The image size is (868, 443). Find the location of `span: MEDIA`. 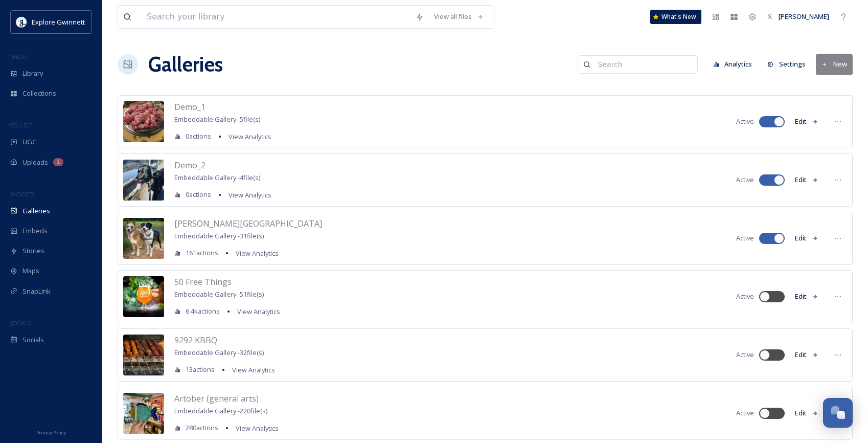

span: MEDIA is located at coordinates (19, 56).